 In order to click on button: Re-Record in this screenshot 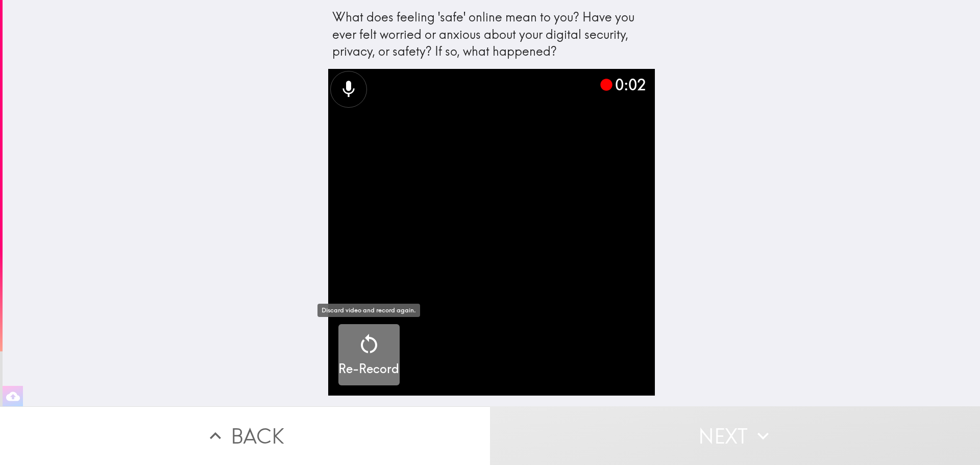, I will do `click(369, 354)`.